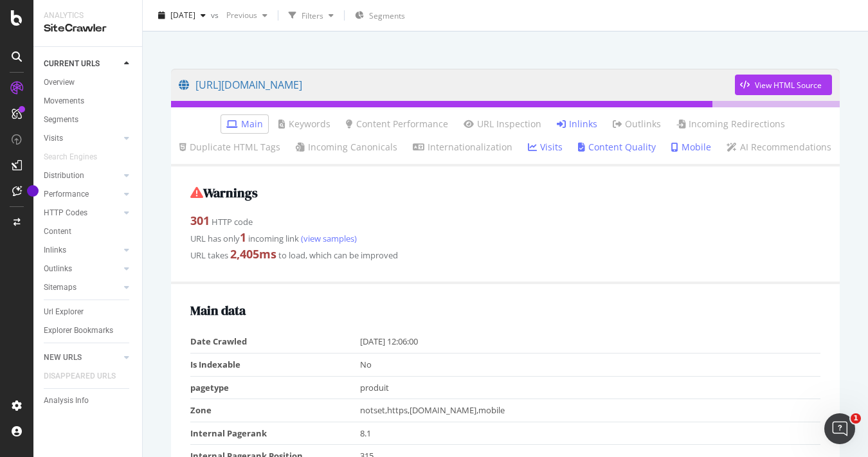  What do you see at coordinates (246, 16) in the screenshot?
I see `button: Previous` at bounding box center [246, 16].